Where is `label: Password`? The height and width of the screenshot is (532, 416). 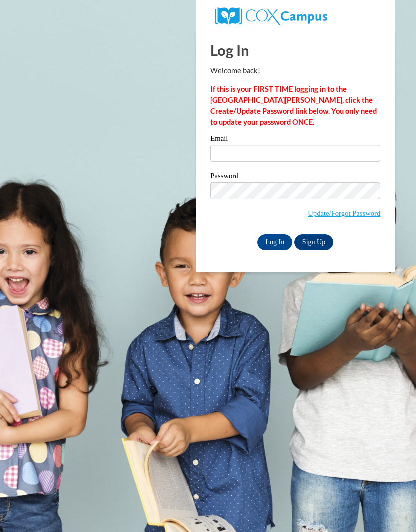 label: Password is located at coordinates (295, 177).